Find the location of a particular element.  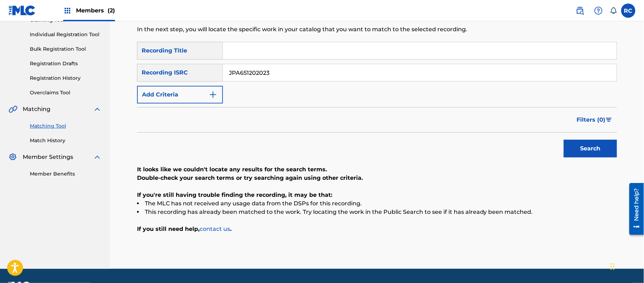

div: Open Resource Center is located at coordinates (13, 28).